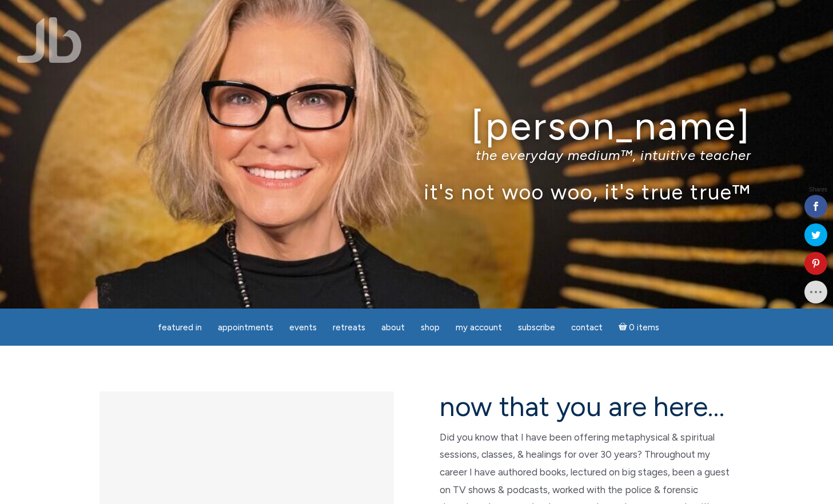  What do you see at coordinates (179, 328) in the screenshot?
I see `span: featured in` at bounding box center [179, 328].